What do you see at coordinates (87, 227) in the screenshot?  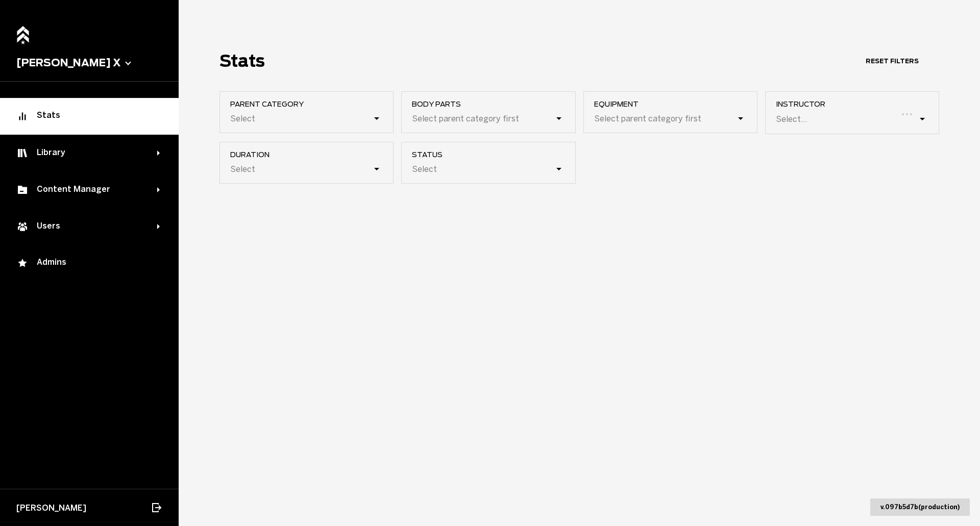 I see `div: Users` at bounding box center [87, 227].